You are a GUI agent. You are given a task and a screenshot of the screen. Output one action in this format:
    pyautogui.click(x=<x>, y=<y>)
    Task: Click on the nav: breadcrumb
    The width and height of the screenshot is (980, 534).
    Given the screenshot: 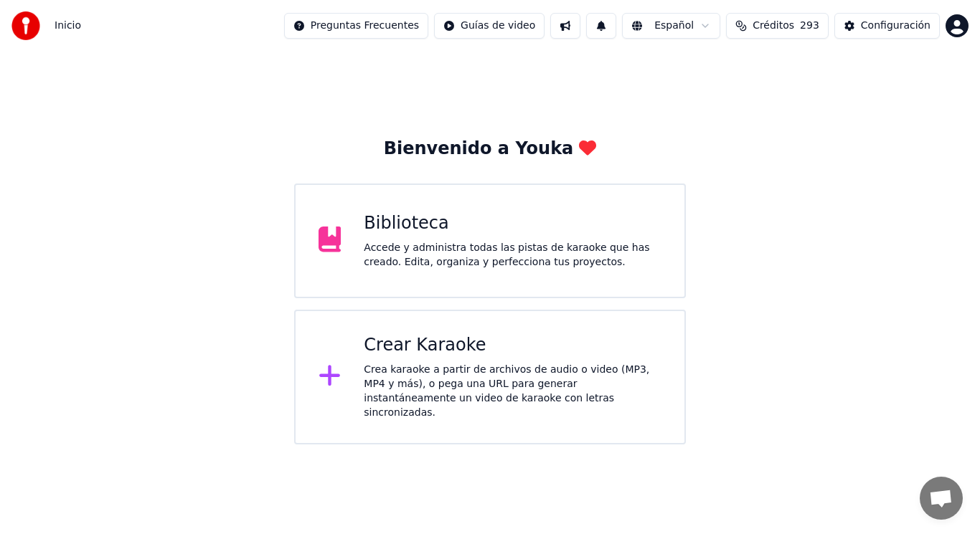 What is the action you would take?
    pyautogui.click(x=68, y=26)
    